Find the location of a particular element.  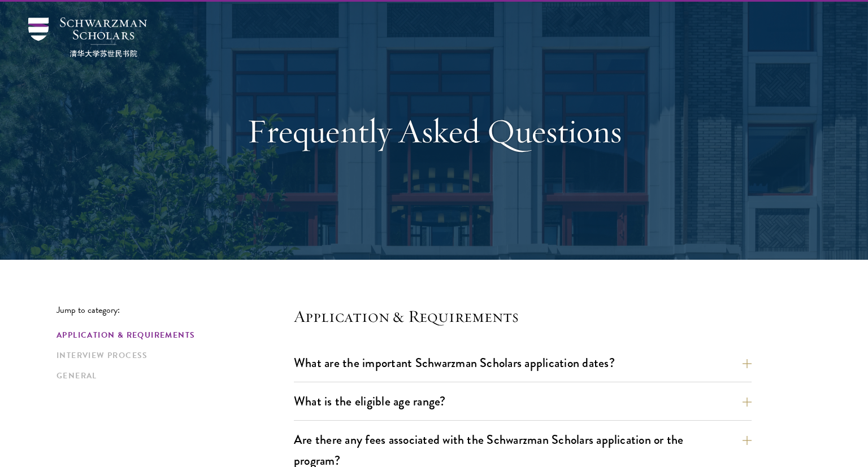

h1: Frequently Asked Questions is located at coordinates (434, 131).